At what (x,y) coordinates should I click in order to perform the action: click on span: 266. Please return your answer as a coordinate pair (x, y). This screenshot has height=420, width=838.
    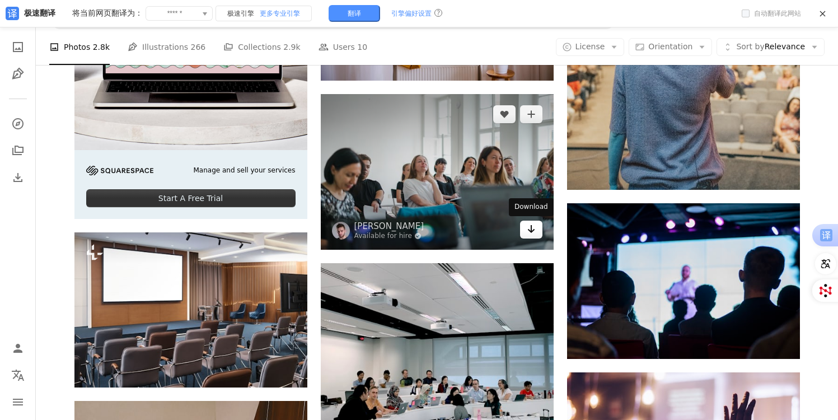
    Looking at the image, I should click on (198, 47).